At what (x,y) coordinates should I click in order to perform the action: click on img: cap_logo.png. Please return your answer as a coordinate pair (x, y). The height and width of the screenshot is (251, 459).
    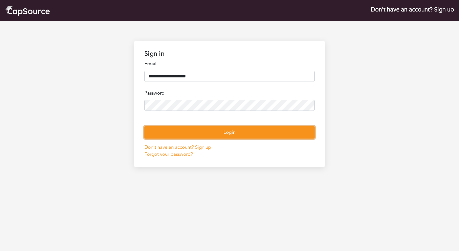
    Looking at the image, I should click on (27, 11).